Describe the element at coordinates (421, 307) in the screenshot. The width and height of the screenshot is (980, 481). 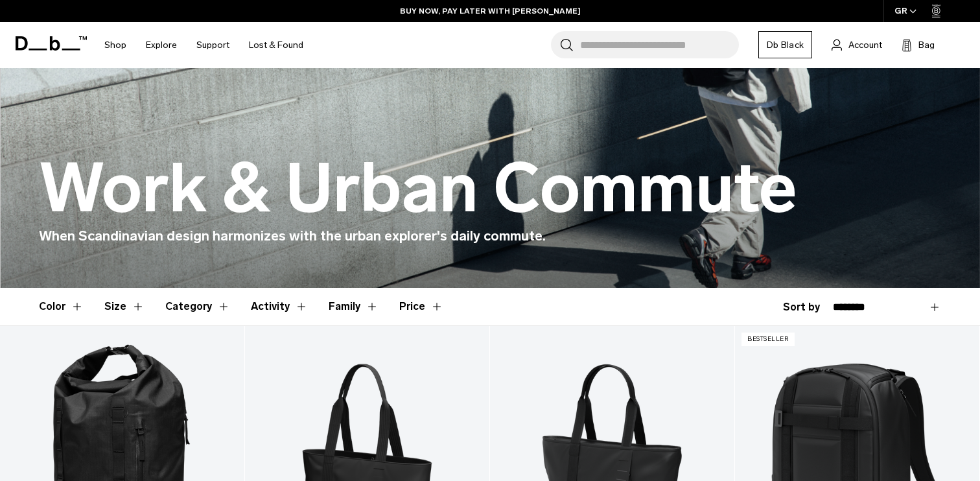
I see `button: Toggle Price` at that location.